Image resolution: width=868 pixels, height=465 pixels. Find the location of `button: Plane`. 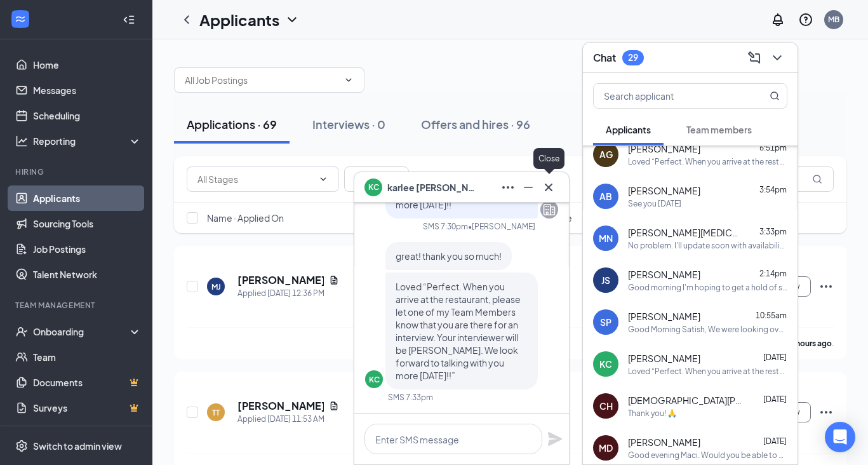

button: Plane is located at coordinates (555, 438).